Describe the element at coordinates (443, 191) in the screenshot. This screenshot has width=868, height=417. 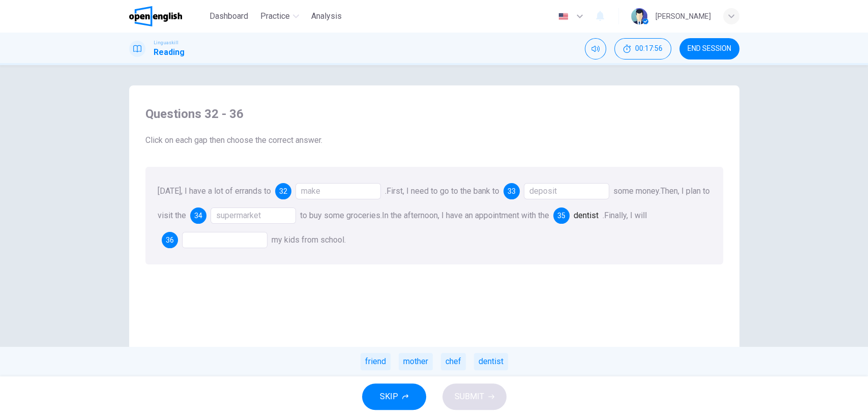
I see `span: First, I need to go to the bank to` at that location.